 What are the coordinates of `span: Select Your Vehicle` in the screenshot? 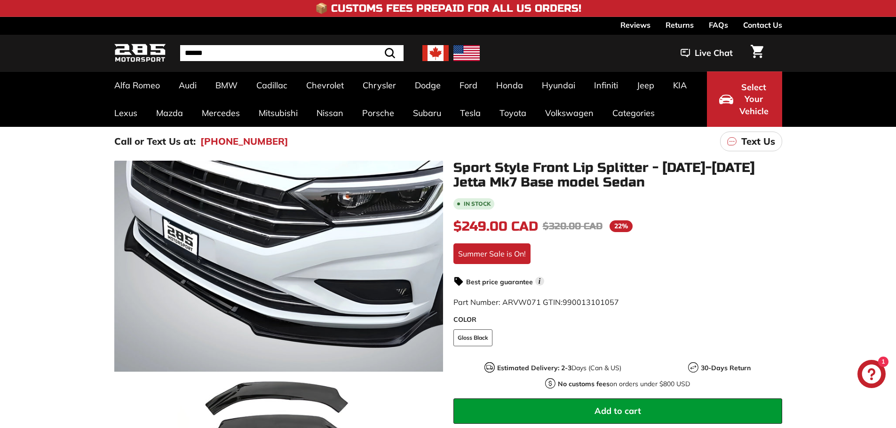 It's located at (754, 99).